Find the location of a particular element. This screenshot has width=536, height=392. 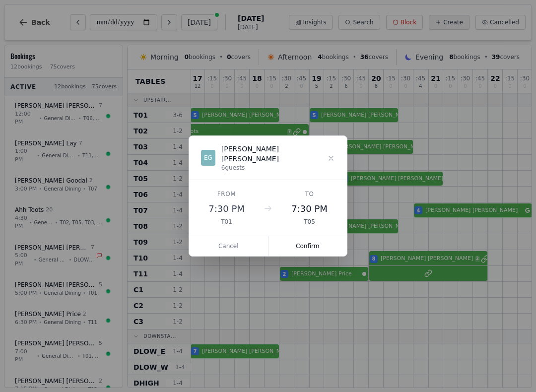

button: Confirm is located at coordinates (308, 246).